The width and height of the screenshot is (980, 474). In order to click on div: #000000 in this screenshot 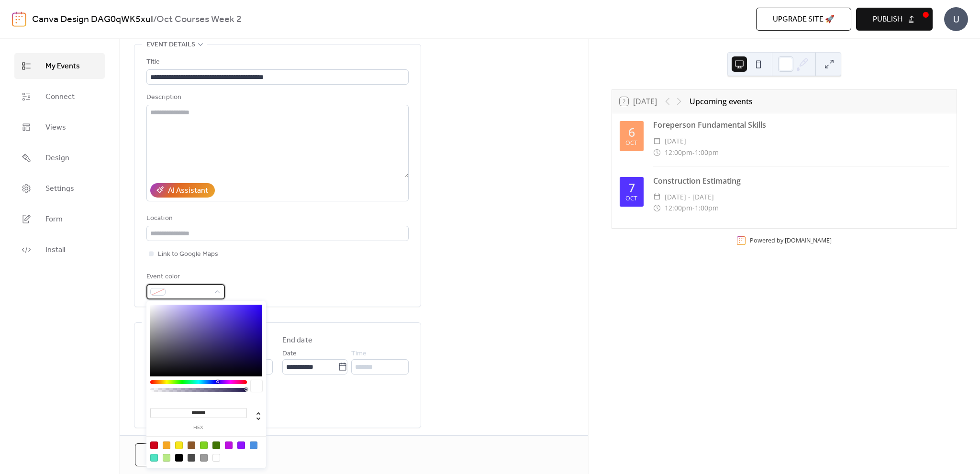, I will do `click(179, 457)`.